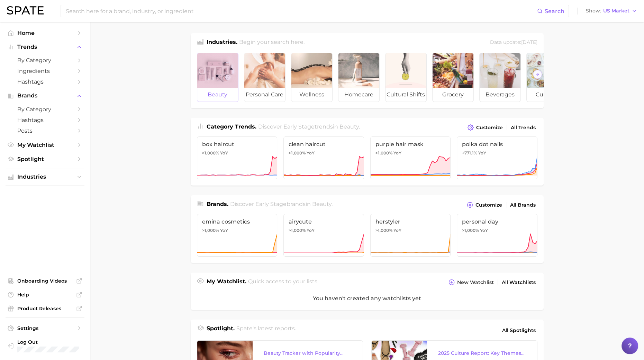  Describe the element at coordinates (45, 95) in the screenshot. I see `span: Brands` at that location.